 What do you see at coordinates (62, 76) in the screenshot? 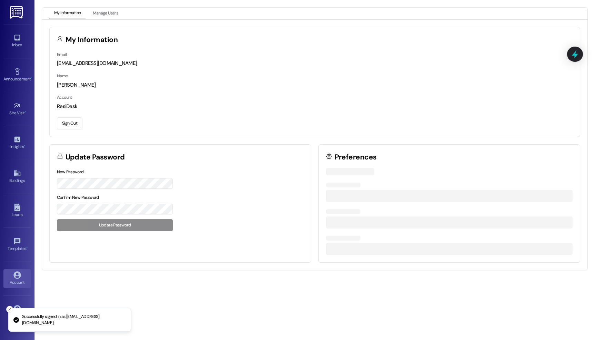
I see `label: Name` at bounding box center [62, 76].